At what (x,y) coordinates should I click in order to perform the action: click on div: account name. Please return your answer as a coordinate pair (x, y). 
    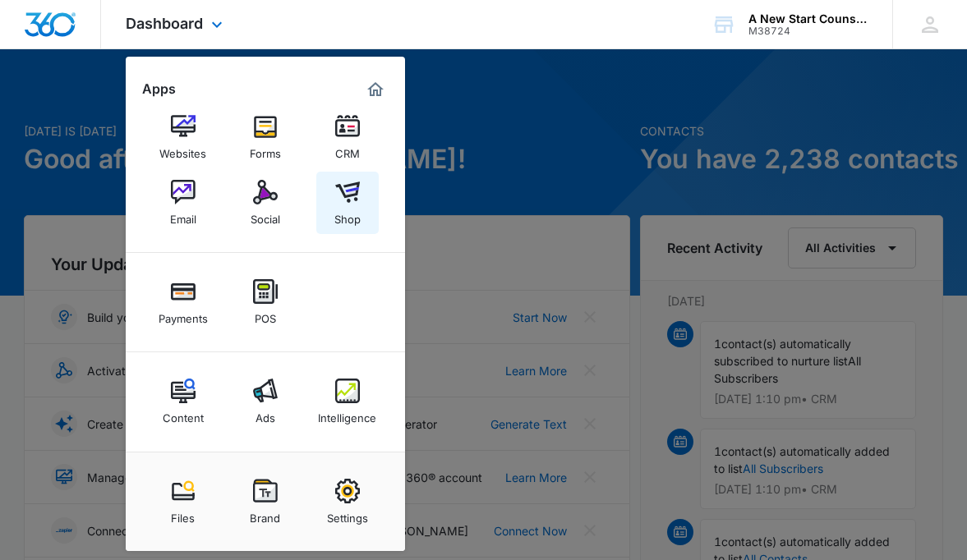
    Looking at the image, I should click on (809, 19).